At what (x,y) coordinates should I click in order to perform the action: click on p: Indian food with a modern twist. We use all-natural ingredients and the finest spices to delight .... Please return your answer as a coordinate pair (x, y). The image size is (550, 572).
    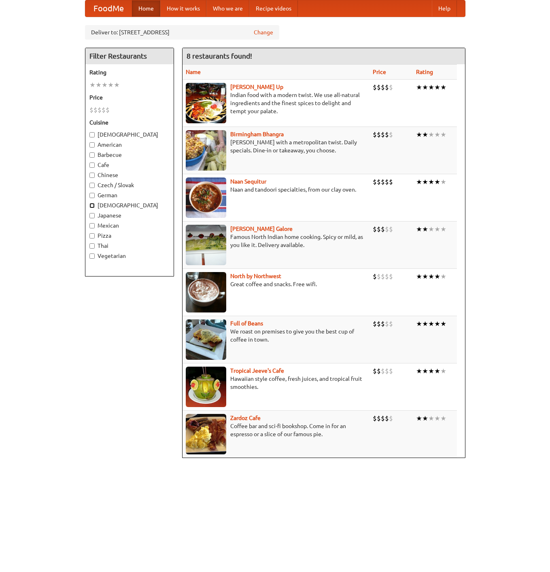
    Looking at the image, I should click on (276, 103).